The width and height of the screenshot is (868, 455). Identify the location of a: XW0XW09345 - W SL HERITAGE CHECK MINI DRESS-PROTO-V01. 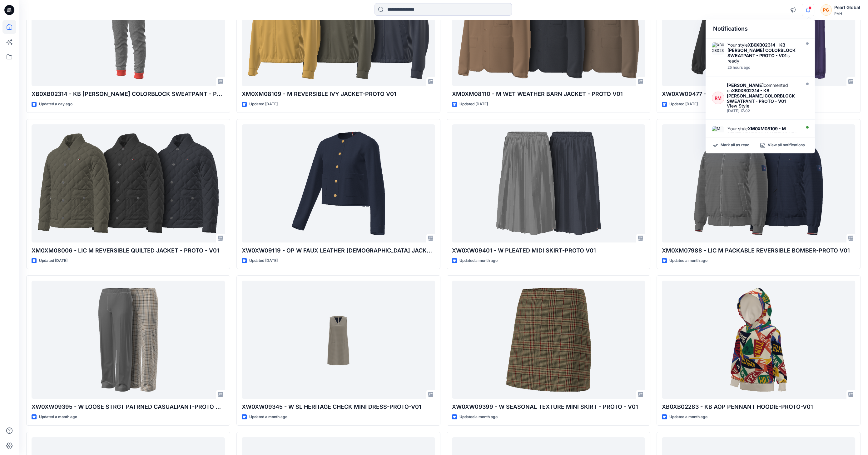
(338, 339).